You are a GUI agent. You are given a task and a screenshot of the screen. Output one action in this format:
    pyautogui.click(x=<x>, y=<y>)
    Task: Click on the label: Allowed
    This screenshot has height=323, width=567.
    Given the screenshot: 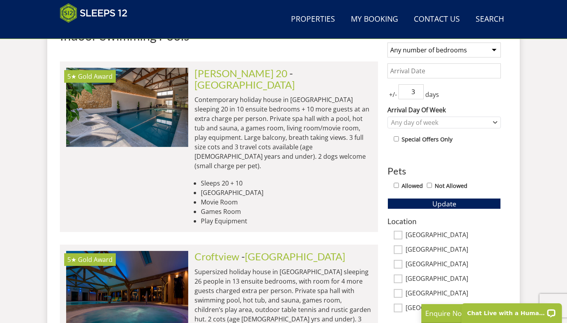 What is the action you would take?
    pyautogui.click(x=412, y=186)
    